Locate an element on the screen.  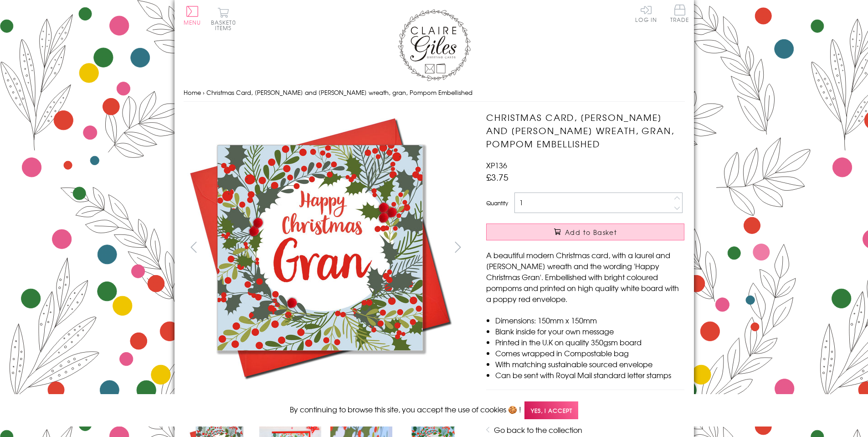
li: Can be sent with Royal Mail standard letter stamps is located at coordinates (590, 374).